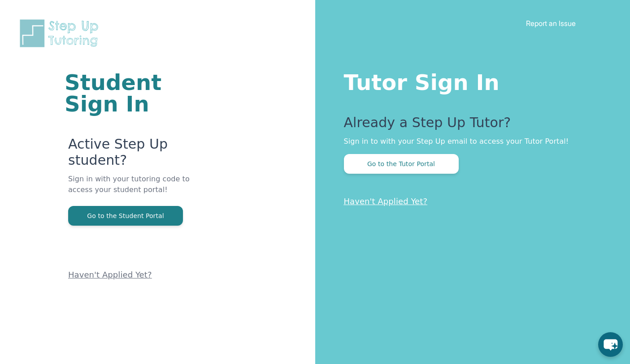 The width and height of the screenshot is (630, 364). I want to click on a: Go to the Tutor Portal, so click(401, 163).